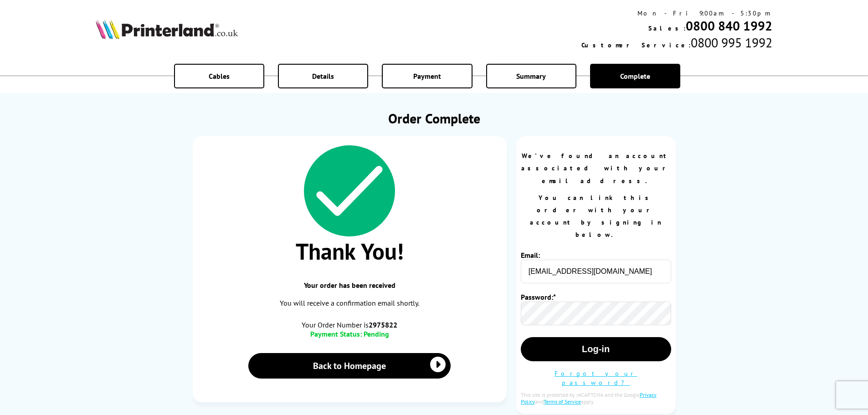  Describe the element at coordinates (350, 303) in the screenshot. I see `p: You will receive a confirmation email shortly.` at that location.